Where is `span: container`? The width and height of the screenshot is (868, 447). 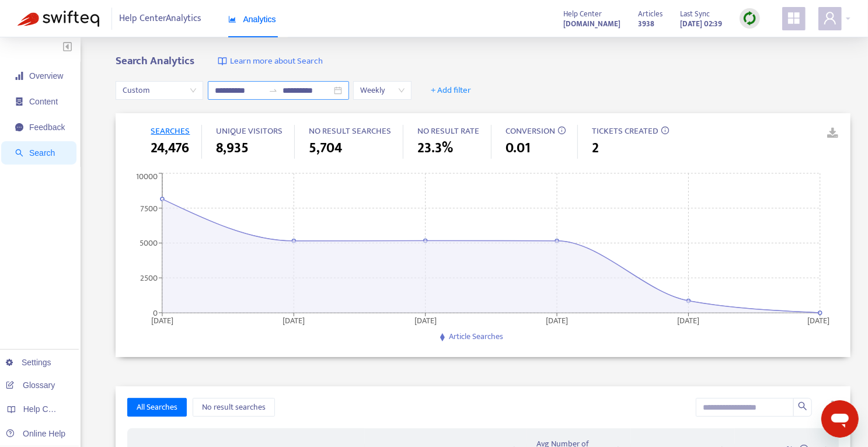 span: container is located at coordinates (20, 101).